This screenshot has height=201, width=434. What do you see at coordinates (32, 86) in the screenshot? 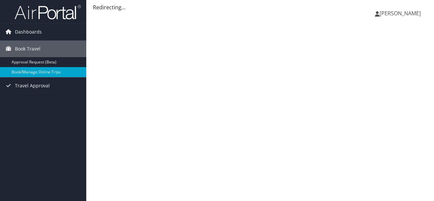
I see `span: Travel Approval` at bounding box center [32, 86].